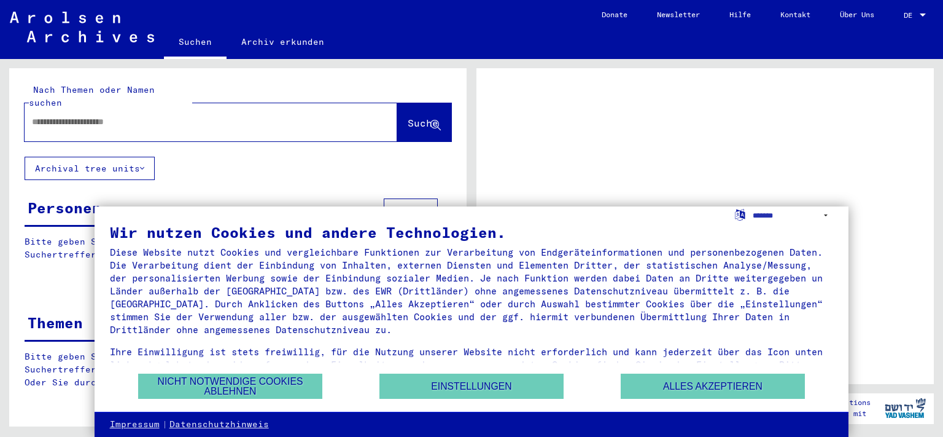 Image resolution: width=943 pixels, height=437 pixels. What do you see at coordinates (911, 15) in the screenshot?
I see `span: DE` at bounding box center [911, 15].